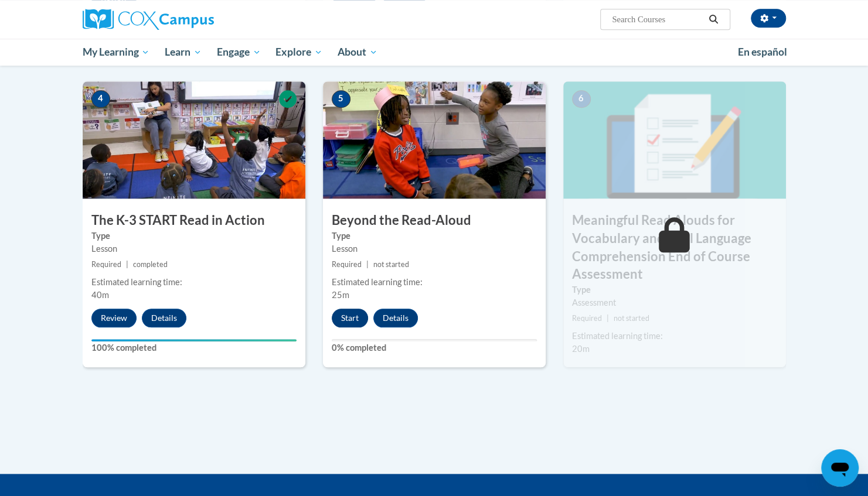 This screenshot has width=868, height=496. Describe the element at coordinates (299, 52) in the screenshot. I see `a: Explore` at that location.